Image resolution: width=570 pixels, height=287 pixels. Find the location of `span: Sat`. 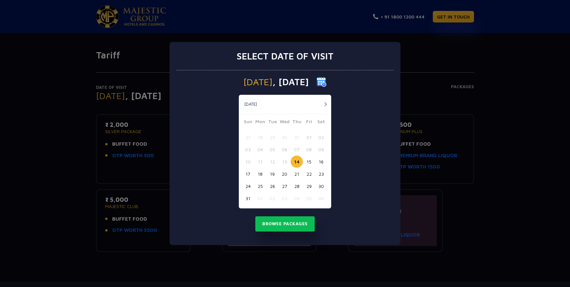

span: Sat is located at coordinates (321, 122).